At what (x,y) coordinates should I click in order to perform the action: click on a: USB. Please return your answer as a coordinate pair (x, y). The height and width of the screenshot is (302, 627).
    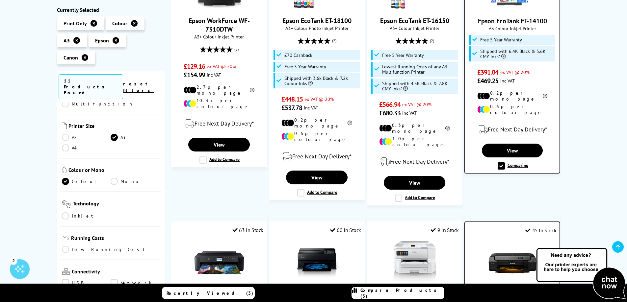
    Looking at the image, I should click on (86, 284).